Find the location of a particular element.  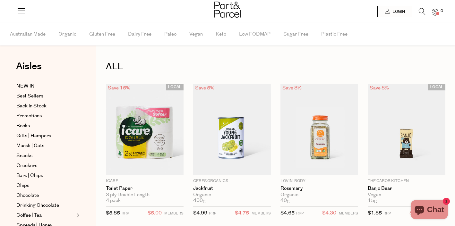

span: Gifts | Hampers is located at coordinates (34, 136).